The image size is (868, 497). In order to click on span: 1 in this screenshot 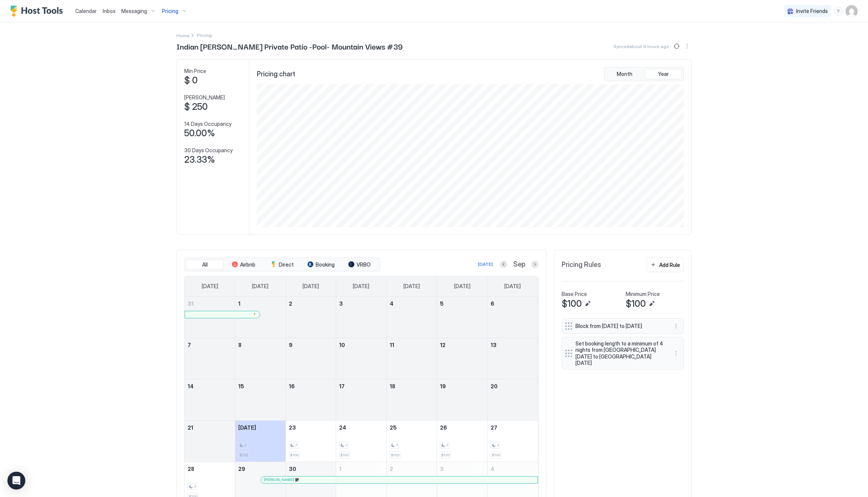, I will do `click(340, 469)`.